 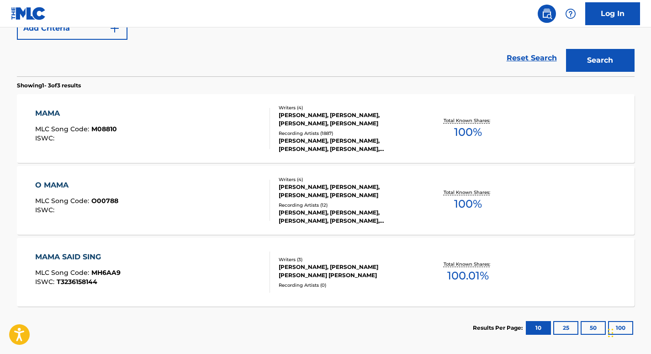 What do you see at coordinates (72, 28) in the screenshot?
I see `button: Add Criteria` at bounding box center [72, 28].